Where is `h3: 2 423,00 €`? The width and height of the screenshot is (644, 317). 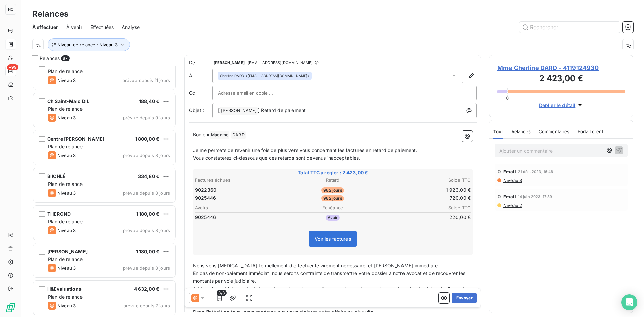
h3: 2 423,00 € is located at coordinates (561, 79).